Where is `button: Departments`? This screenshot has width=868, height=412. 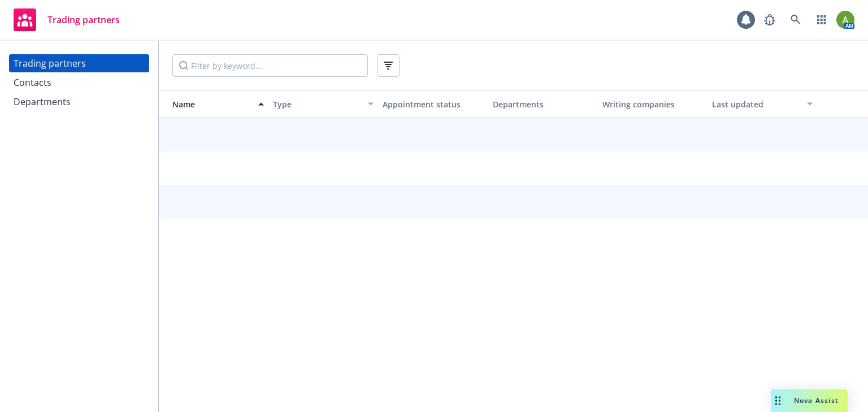
button: Departments is located at coordinates (543, 104).